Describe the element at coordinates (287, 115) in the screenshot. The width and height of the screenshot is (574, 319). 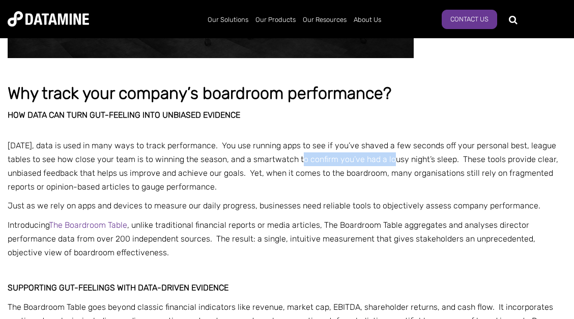
I see `h2: How data can turn gut-feeling into unbiased evidence` at that location.